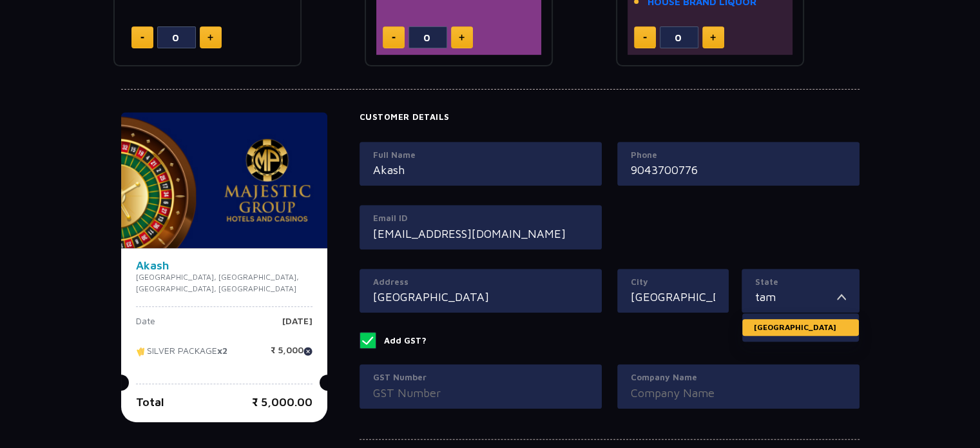 This screenshot has height=448, width=980. Describe the element at coordinates (738, 155) in the screenshot. I see `label: Phone` at that location.